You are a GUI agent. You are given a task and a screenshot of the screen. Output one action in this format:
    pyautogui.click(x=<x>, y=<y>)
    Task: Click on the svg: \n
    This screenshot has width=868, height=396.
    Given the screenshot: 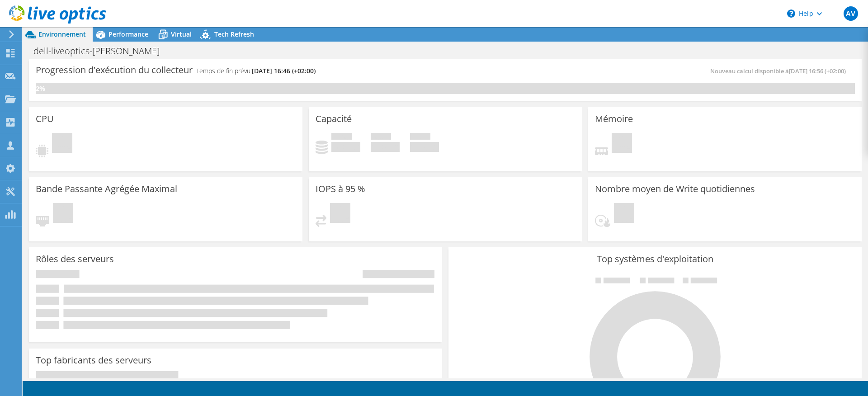 What is the action you would take?
    pyautogui.click(x=792, y=14)
    